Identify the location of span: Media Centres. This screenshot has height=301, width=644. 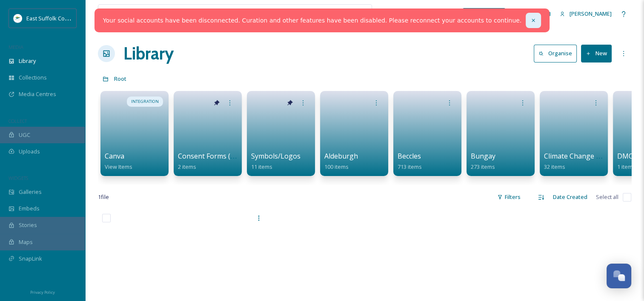
(37, 94).